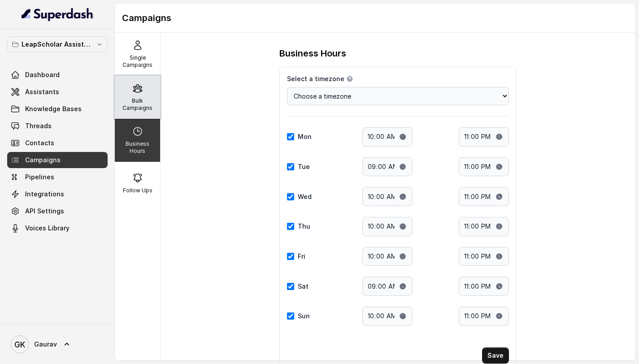  What do you see at coordinates (137, 148) in the screenshot?
I see `p: Business Hours` at bounding box center [137, 148].